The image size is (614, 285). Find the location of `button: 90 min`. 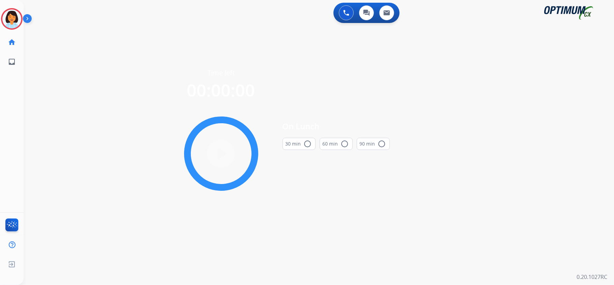

button: 90 min is located at coordinates (373, 144).